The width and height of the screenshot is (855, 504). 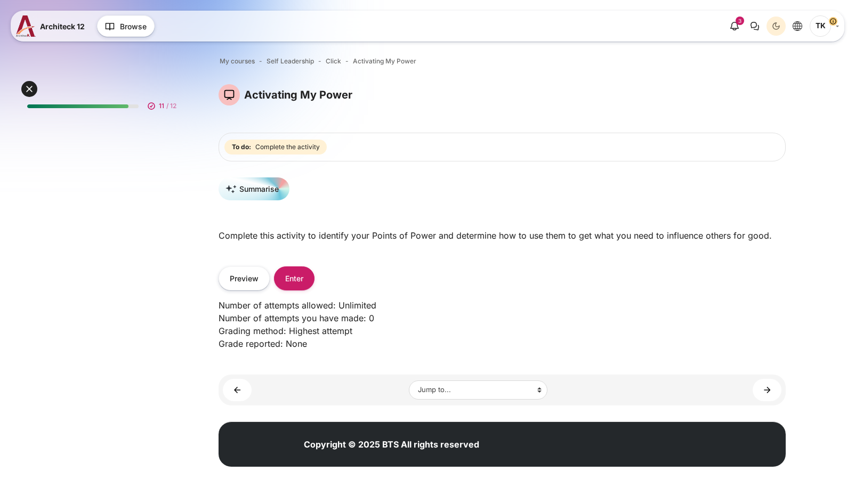 What do you see at coordinates (294, 278) in the screenshot?
I see `button: Enter` at bounding box center [294, 278].